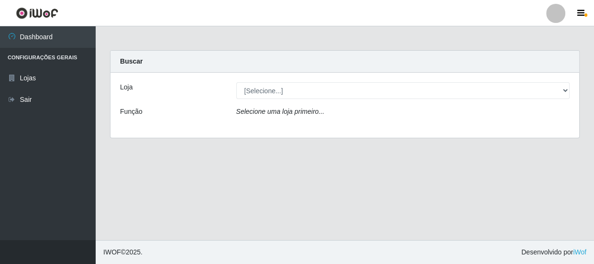 Image resolution: width=594 pixels, height=264 pixels. Describe the element at coordinates (112, 252) in the screenshot. I see `span: IWOF` at that location.